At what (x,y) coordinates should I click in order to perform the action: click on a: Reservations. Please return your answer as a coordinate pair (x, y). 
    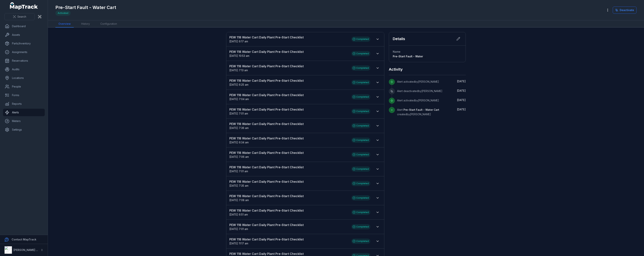
    Looking at the image, I should click on (24, 61).